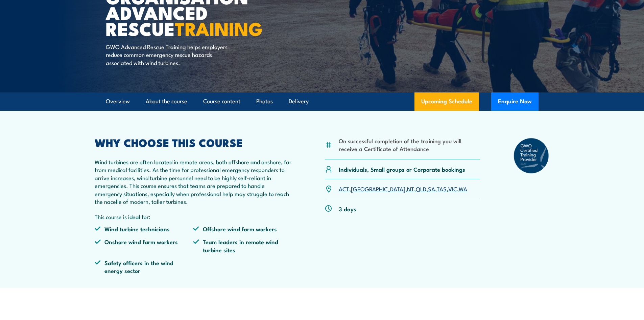 The image size is (644, 320). What do you see at coordinates (264, 101) in the screenshot?
I see `a: Photos` at bounding box center [264, 101].